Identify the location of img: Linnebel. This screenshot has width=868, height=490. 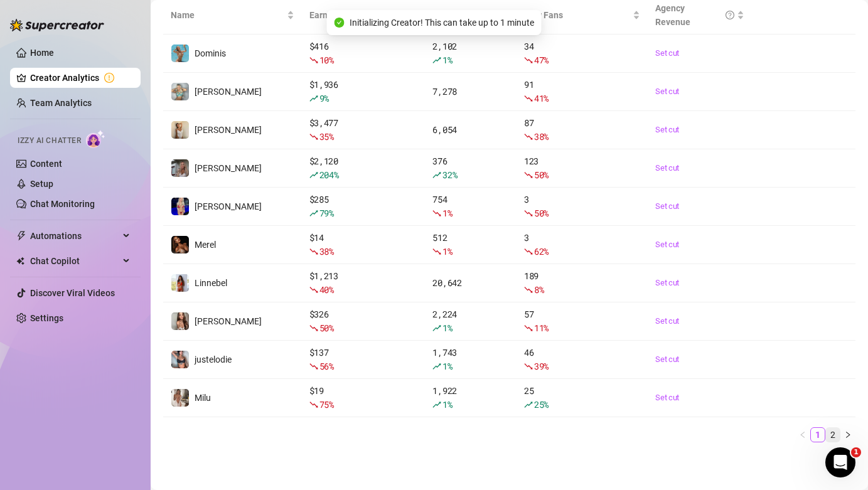
(180, 283).